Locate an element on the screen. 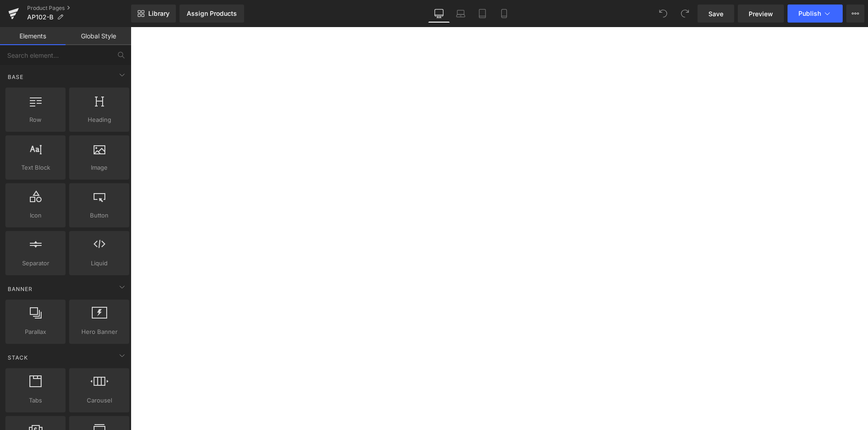 The width and height of the screenshot is (868, 430). span: AP102-B is located at coordinates (40, 17).